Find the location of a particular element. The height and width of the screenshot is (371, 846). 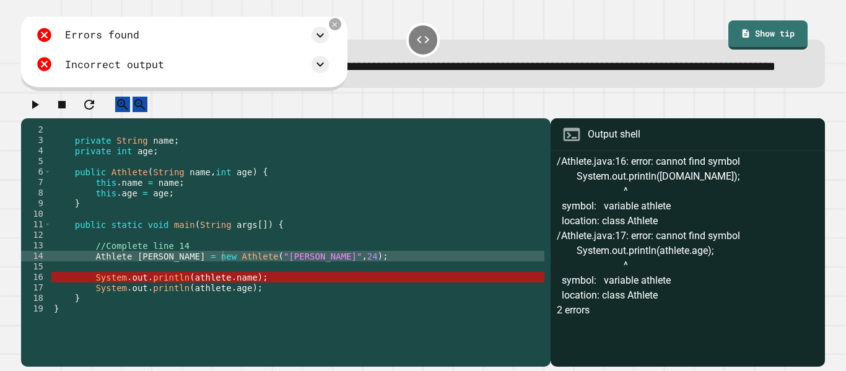

div: 16 is located at coordinates (36, 277).